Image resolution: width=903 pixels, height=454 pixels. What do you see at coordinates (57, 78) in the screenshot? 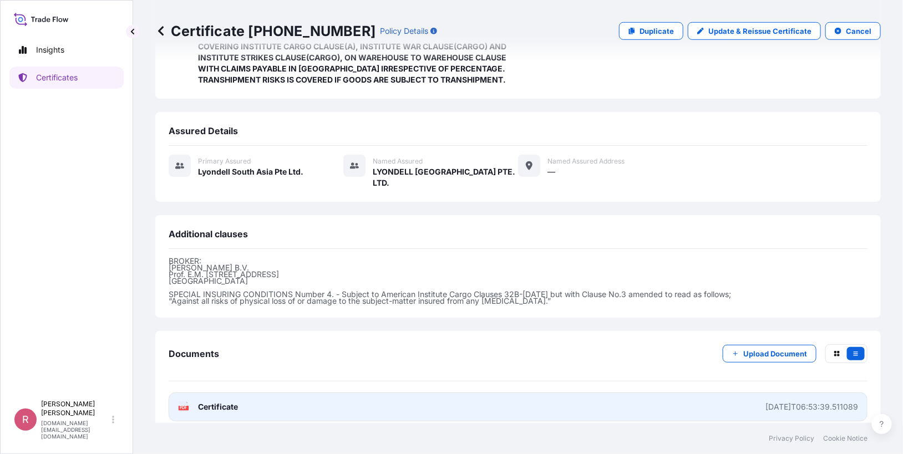
I see `p: Certificates` at bounding box center [57, 78].